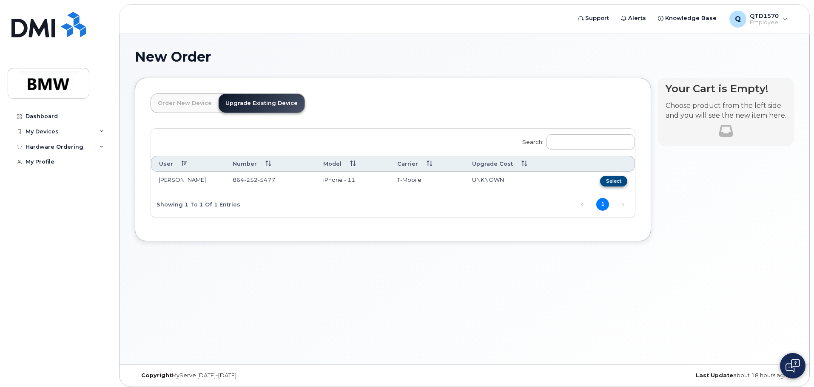  Describe the element at coordinates (590, 142) in the screenshot. I see `input: Search:` at that location.